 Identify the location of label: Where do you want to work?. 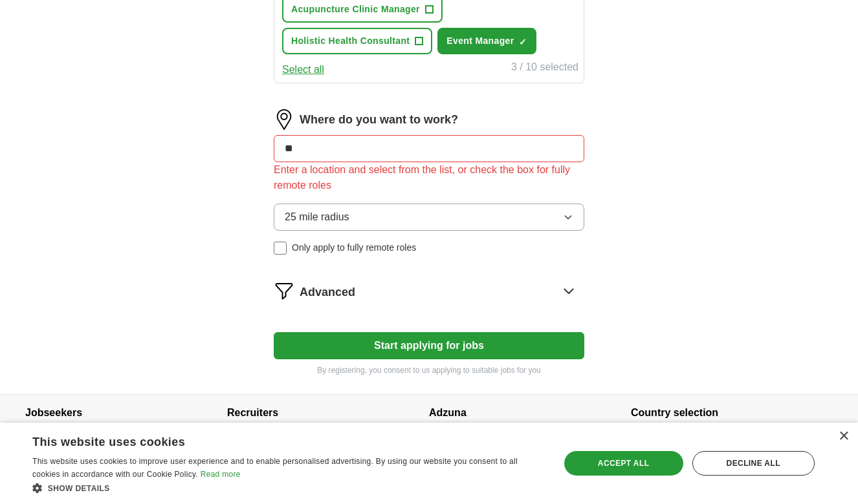
(378, 120).